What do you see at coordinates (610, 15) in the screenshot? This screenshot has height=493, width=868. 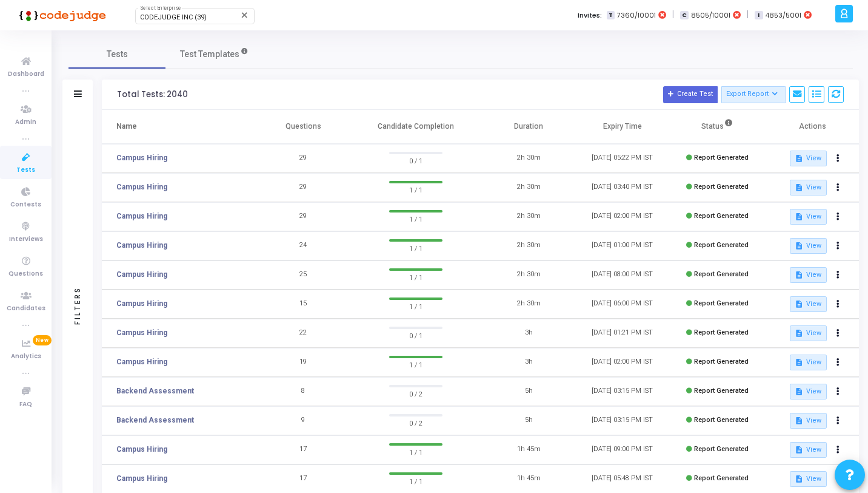 I see `span: T` at bounding box center [610, 15].